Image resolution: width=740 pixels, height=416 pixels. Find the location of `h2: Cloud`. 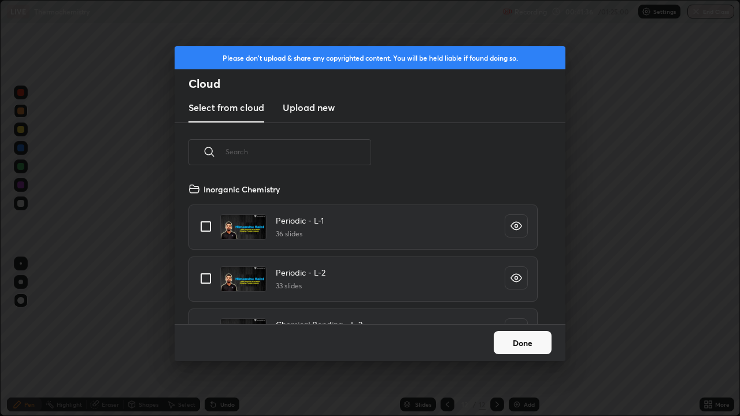

h2: Cloud is located at coordinates (377, 84).